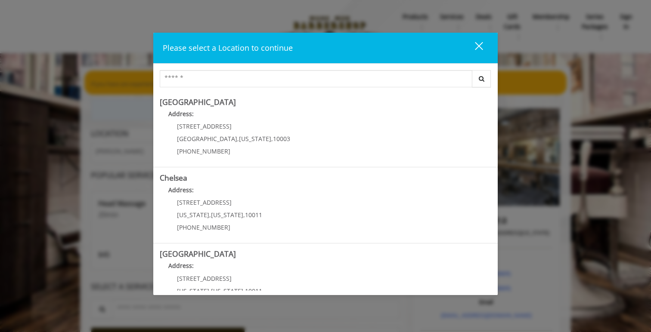 This screenshot has width=651, height=332. I want to click on div: Center Select, so click(325, 81).